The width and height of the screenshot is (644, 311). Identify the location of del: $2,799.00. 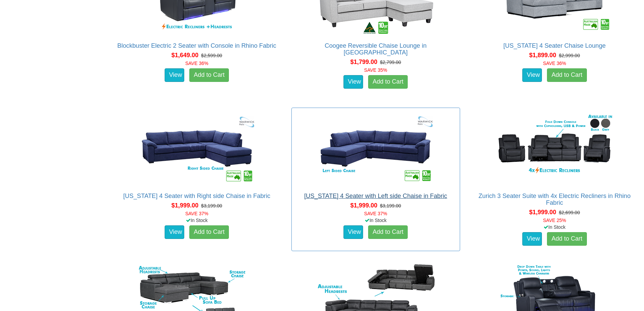
(390, 62).